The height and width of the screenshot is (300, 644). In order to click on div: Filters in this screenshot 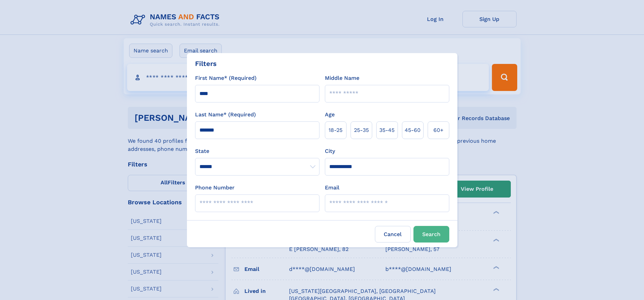, I will do `click(206, 64)`.